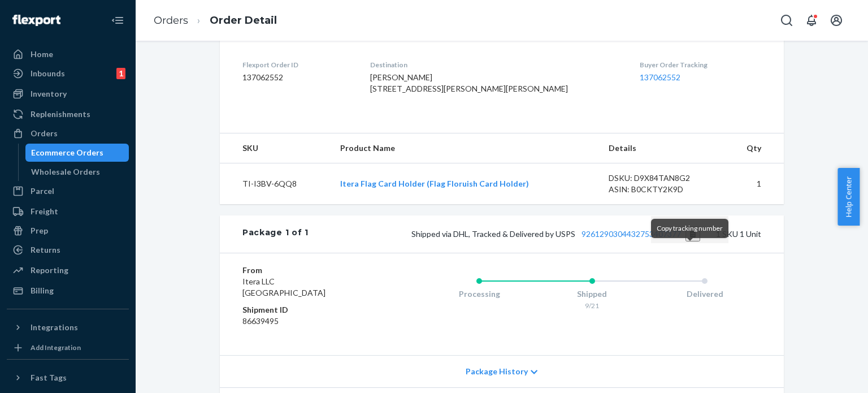 This screenshot has height=393, width=868. What do you see at coordinates (216, 21) in the screenshot?
I see `ol: breadcrumbs` at bounding box center [216, 21].